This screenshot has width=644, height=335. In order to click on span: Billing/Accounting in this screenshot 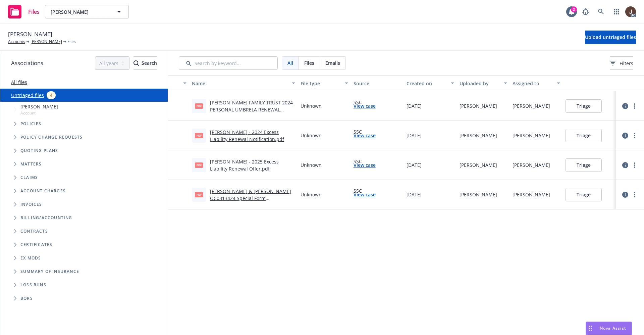, I will do `click(46, 218)`.